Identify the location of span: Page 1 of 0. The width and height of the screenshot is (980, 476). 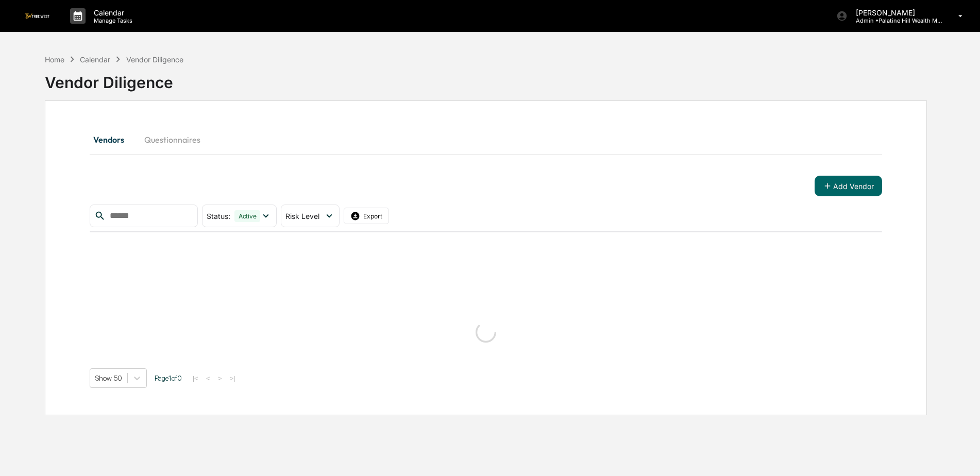
(168, 378).